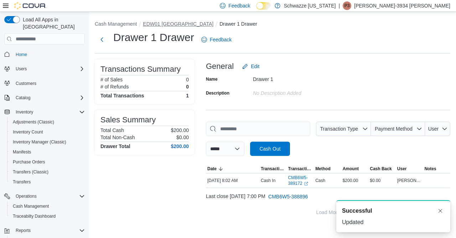  I want to click on button: Inventory, so click(24, 112).